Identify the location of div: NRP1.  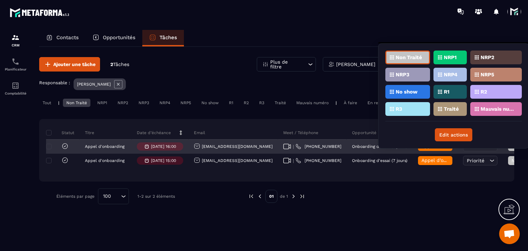
(102, 103).